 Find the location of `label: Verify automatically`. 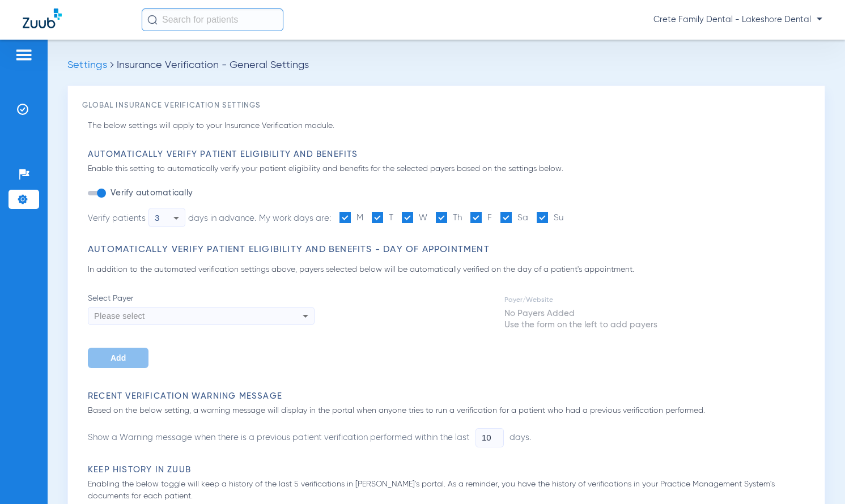

label: Verify automatically is located at coordinates (150, 193).